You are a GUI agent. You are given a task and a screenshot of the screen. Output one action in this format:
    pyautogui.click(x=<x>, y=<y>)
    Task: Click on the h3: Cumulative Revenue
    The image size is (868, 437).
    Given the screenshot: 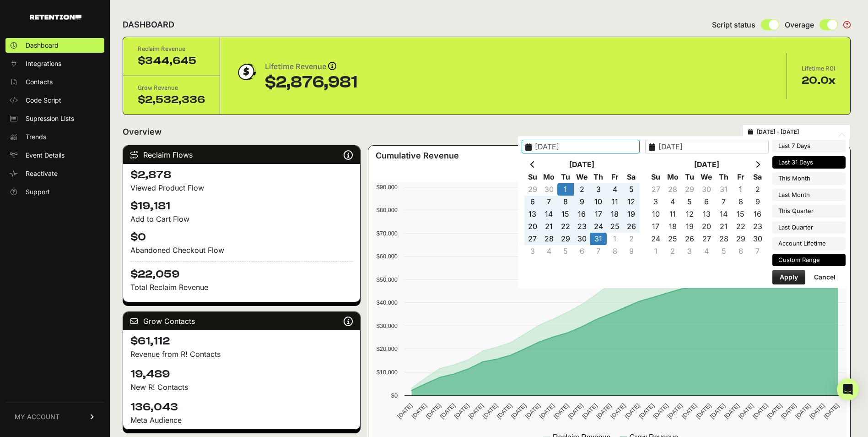 What is the action you would take?
    pyautogui.click(x=417, y=156)
    